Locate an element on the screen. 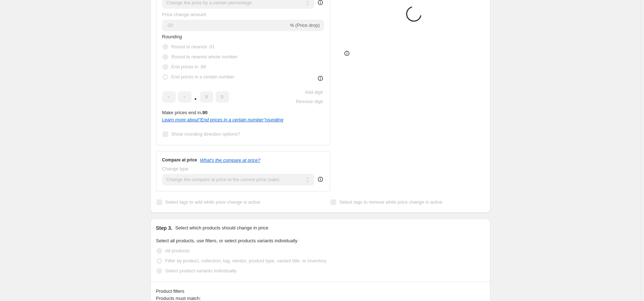 Image resolution: width=644 pixels, height=301 pixels. span: Select product variants individually is located at coordinates (201, 271).